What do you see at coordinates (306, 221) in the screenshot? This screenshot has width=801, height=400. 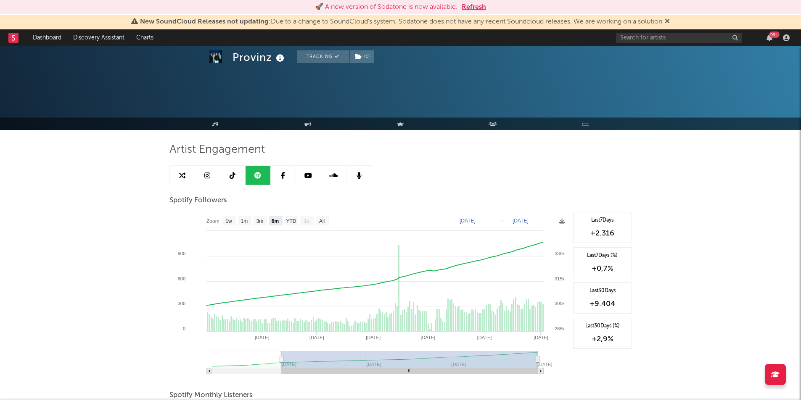 I see `text: 1y` at bounding box center [306, 221].